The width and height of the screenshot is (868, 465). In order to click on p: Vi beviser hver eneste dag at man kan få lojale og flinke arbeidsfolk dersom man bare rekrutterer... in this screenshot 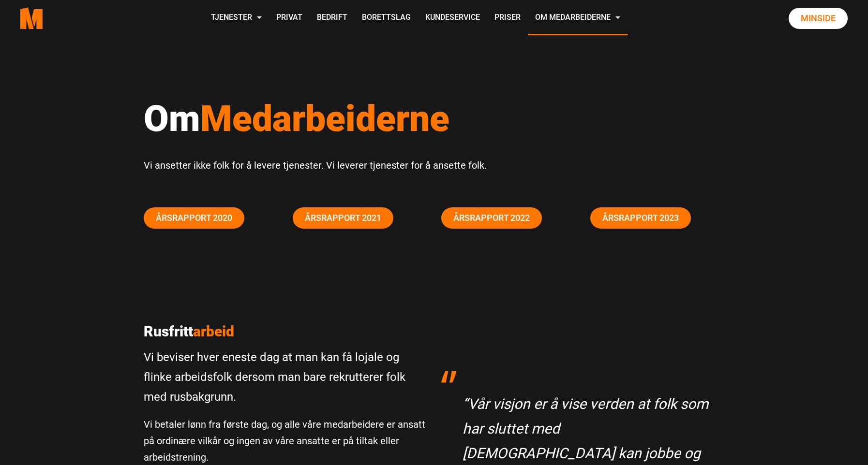, I will do `click(285, 377)`.